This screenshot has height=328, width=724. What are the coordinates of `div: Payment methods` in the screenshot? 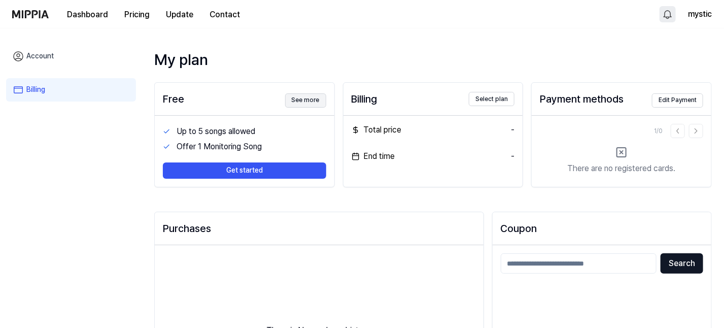 It's located at (582, 99).